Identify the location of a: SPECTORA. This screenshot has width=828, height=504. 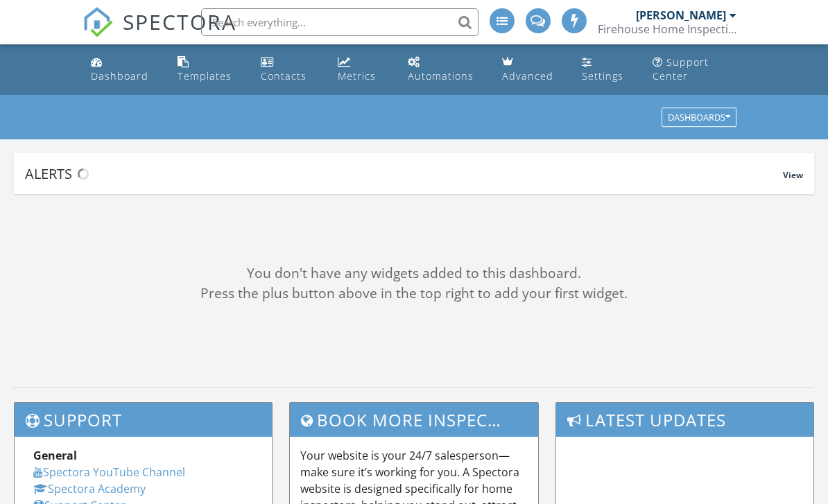
(160, 33).